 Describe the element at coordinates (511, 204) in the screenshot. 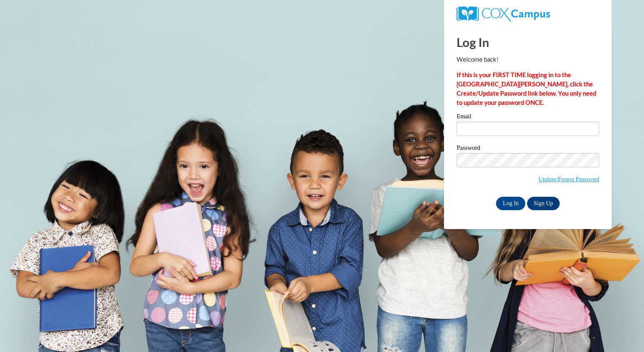

I see `input: Log In` at that location.